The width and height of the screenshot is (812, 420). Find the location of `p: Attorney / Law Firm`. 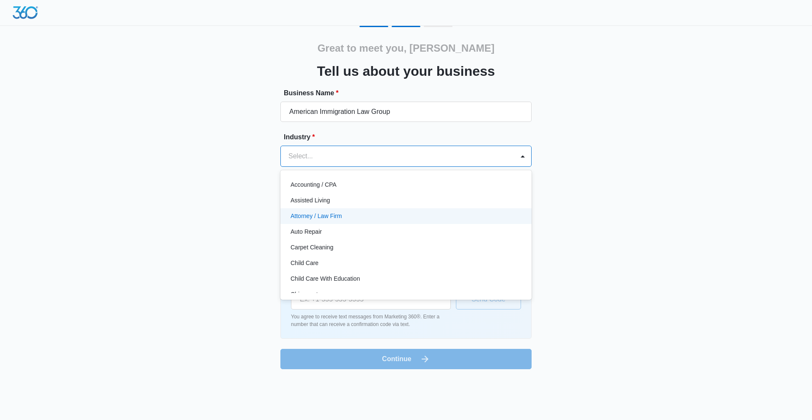

p: Attorney / Law Firm is located at coordinates (316, 216).